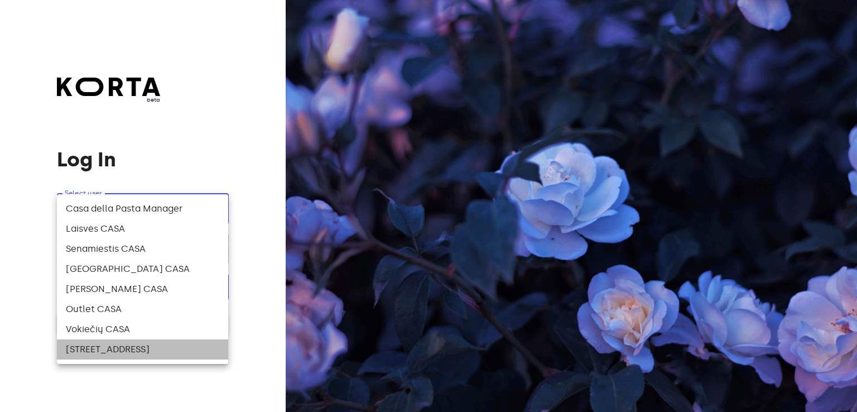  What do you see at coordinates (142, 209) in the screenshot?
I see `li: Casa della Pasta Manager` at bounding box center [142, 209].